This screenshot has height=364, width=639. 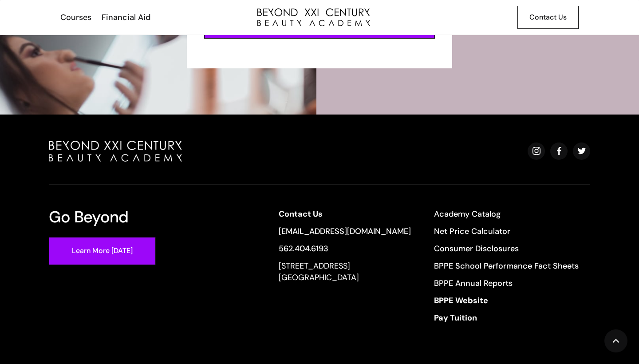 What do you see at coordinates (507, 283) in the screenshot?
I see `a: BPPE Annual Reports` at bounding box center [507, 283].